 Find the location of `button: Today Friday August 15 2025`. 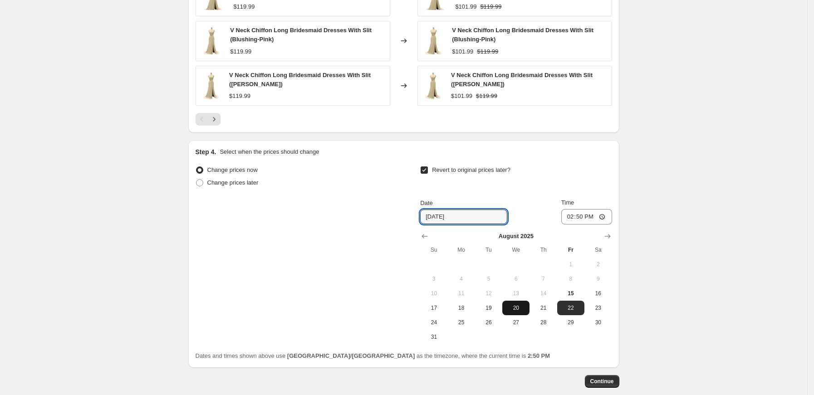

button: Today Friday August 15 2025 is located at coordinates (571, 294).